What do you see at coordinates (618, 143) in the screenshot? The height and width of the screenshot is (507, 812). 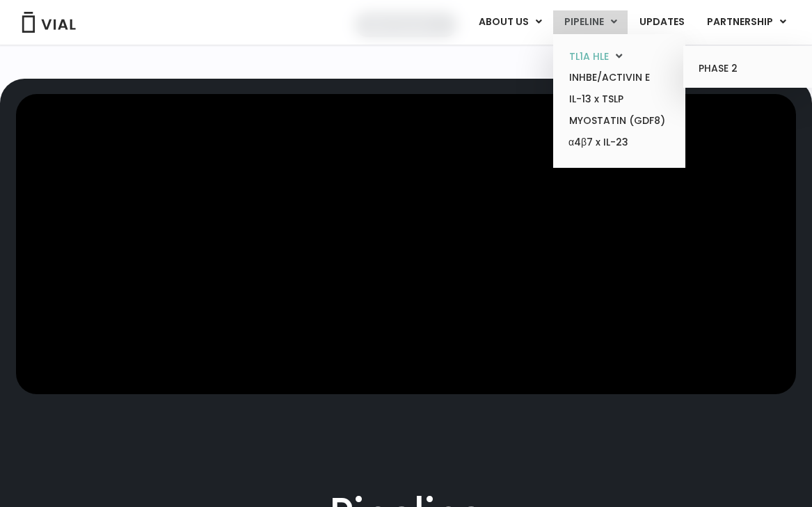 I see `a: α4β7 x IL-23` at bounding box center [618, 143].